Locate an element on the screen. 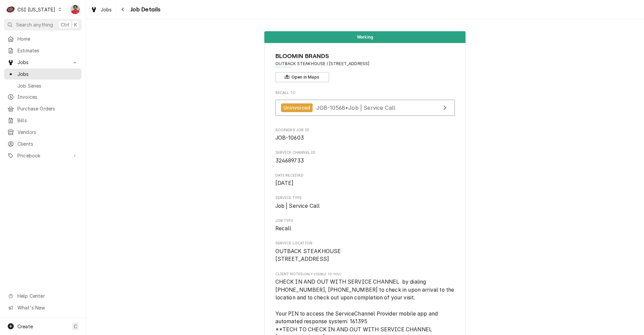 Image resolution: width=644 pixels, height=335 pixels. span: Name is located at coordinates (365, 56).